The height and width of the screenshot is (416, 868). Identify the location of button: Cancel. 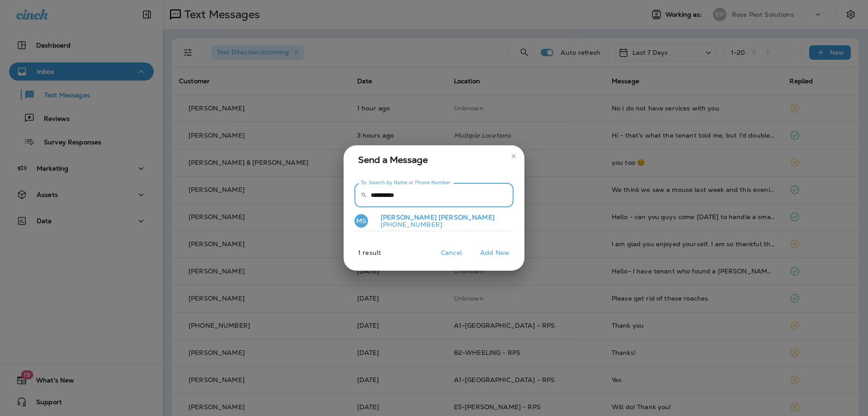
(451, 253).